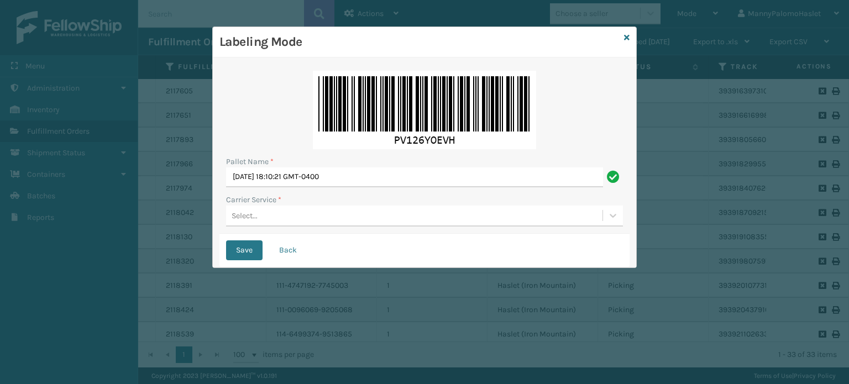 The width and height of the screenshot is (849, 384). I want to click on label: Carrier Service, so click(254, 200).